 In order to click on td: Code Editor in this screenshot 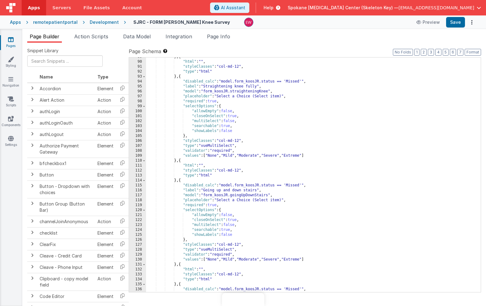, I will do `click(66, 296)`.